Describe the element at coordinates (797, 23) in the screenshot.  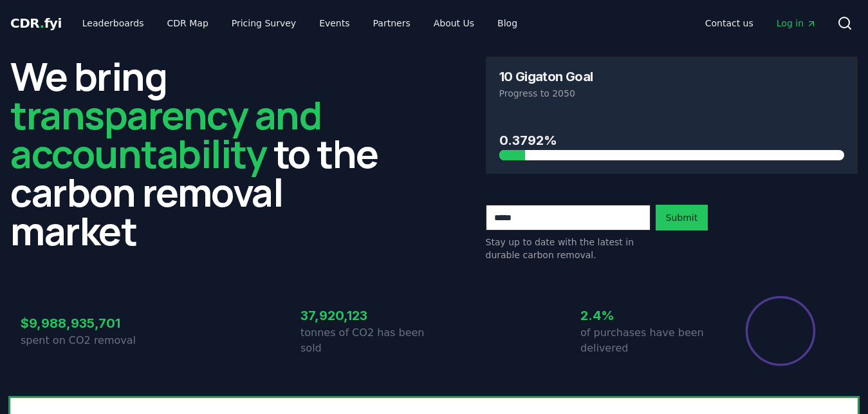
I see `a: Log in` at that location.